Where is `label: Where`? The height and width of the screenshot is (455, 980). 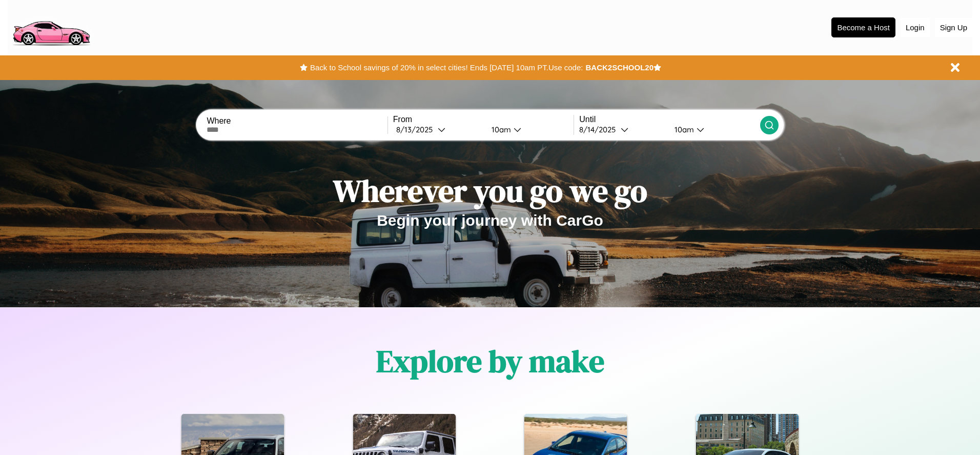 label: Where is located at coordinates (297, 121).